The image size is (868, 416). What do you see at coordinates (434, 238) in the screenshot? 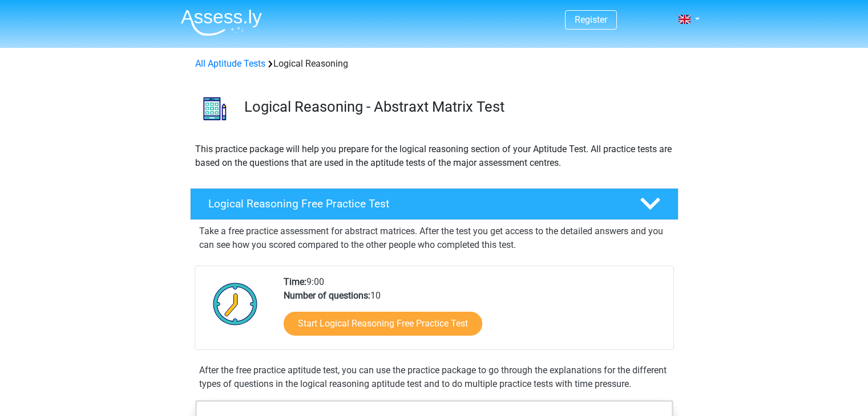
I see `p: Take a free practice assessment for abstract matrices. After the test you get access to the detai...` at bounding box center [434, 238].